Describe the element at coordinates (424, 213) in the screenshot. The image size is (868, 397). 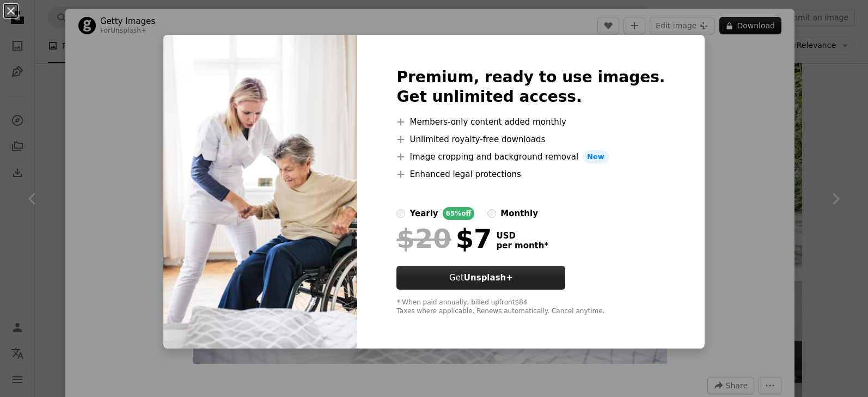
I see `div: yearly` at that location.